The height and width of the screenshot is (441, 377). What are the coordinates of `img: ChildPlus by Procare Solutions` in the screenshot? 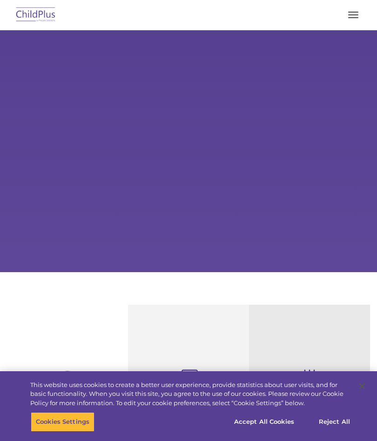 It's located at (36, 15).